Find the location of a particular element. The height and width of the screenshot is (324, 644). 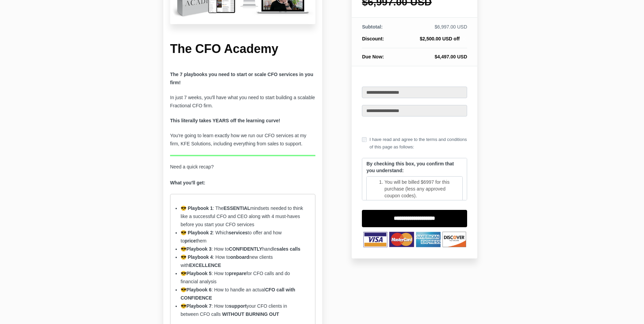

i: close is located at coordinates (464, 39).